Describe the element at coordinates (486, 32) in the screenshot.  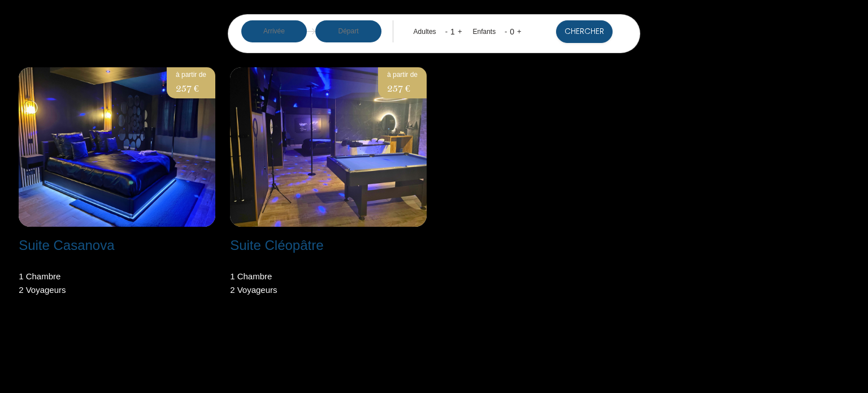
I see `div: Enfants` at that location.